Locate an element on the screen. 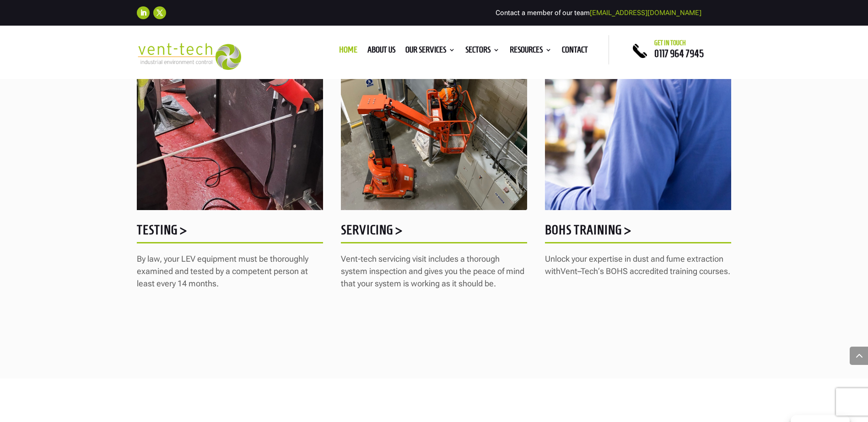 The image size is (868, 422). span: Vent is located at coordinates (569, 271).